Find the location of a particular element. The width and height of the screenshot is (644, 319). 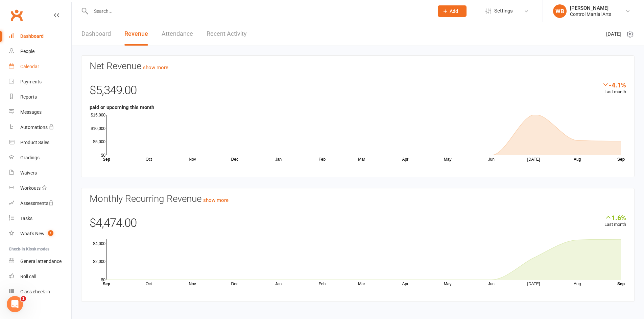

span: Add is located at coordinates (454, 12).